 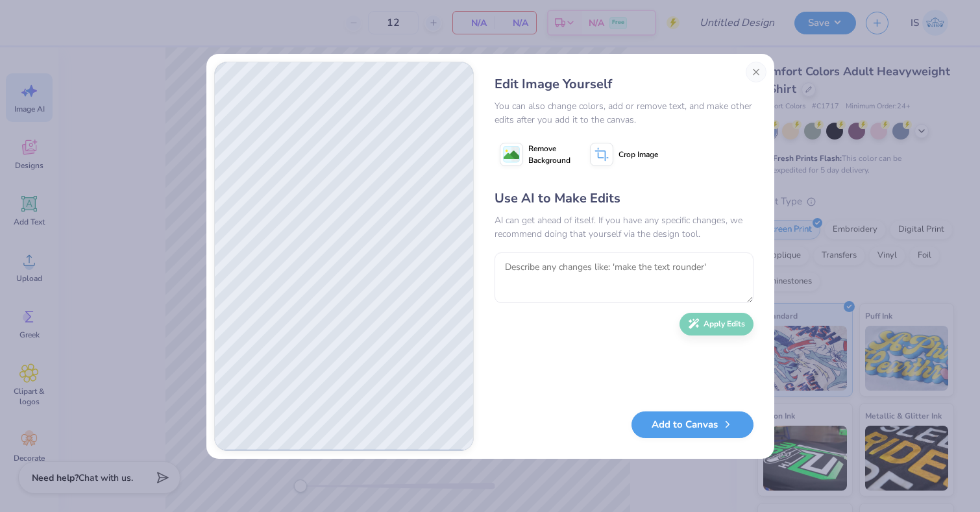 I want to click on button: Close, so click(x=756, y=72).